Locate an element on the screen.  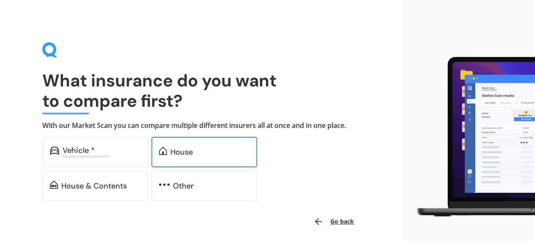
h4: With our Market Scan you can compare multiple different insurers all at once and in one place. is located at coordinates (201, 125).